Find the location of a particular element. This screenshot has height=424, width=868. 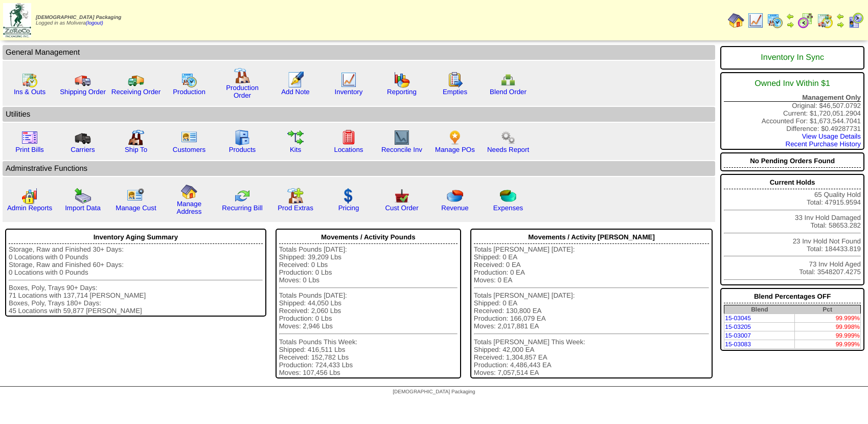

img: managecust.png is located at coordinates (136, 196).